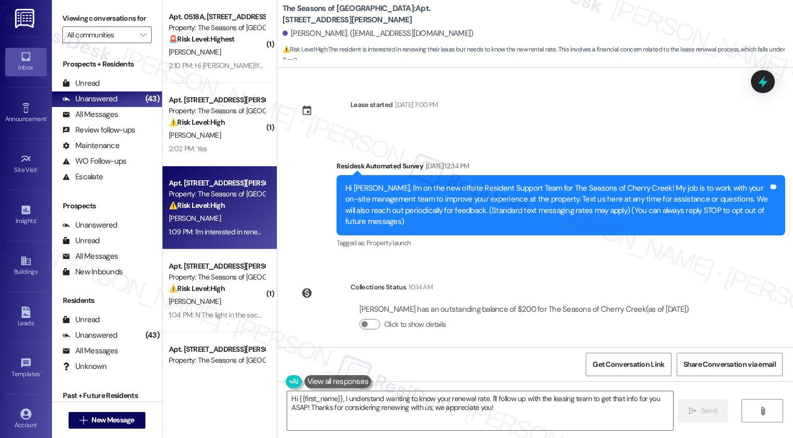  Describe the element at coordinates (629, 364) in the screenshot. I see `span: Get Conversation Link` at that location.